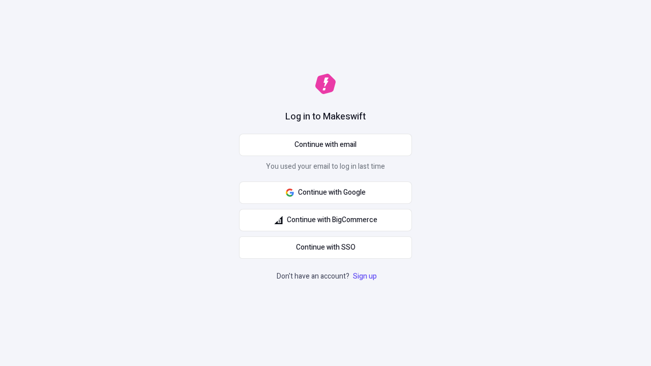 The width and height of the screenshot is (651, 366). What do you see at coordinates (325, 193) in the screenshot?
I see `button: Continue with Google` at bounding box center [325, 193].